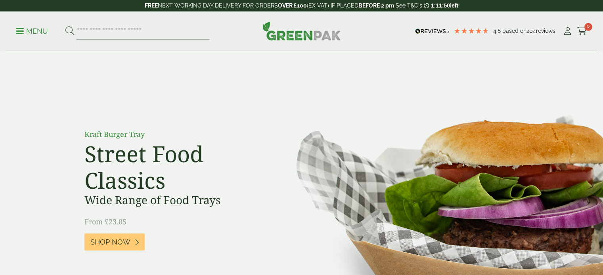  What do you see at coordinates (409, 6) in the screenshot?
I see `a: See T&C's` at bounding box center [409, 6].